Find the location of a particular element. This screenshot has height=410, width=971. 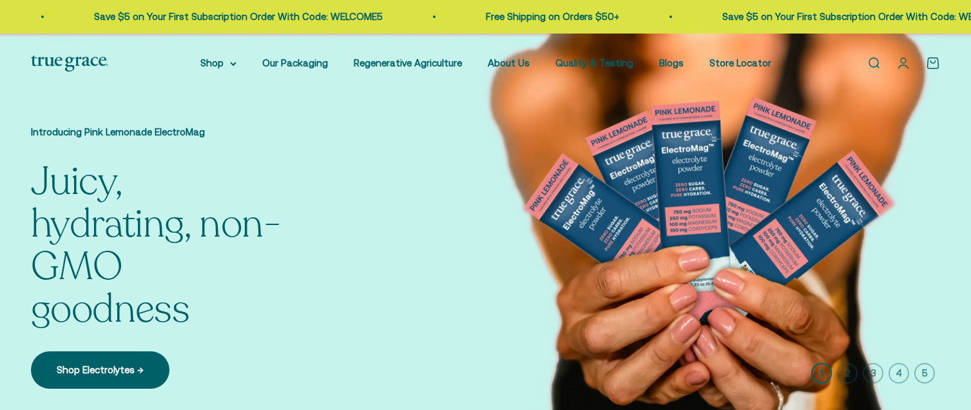

a: Our Packaging is located at coordinates (295, 63).